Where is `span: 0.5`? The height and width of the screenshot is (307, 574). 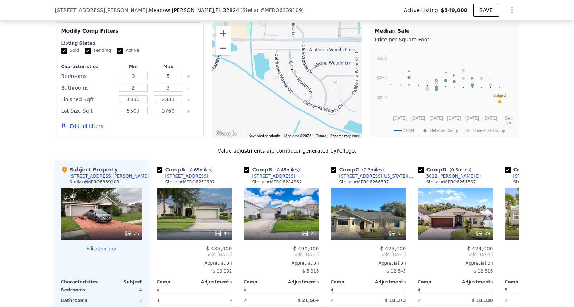 span: 0.5 is located at coordinates (455, 170).